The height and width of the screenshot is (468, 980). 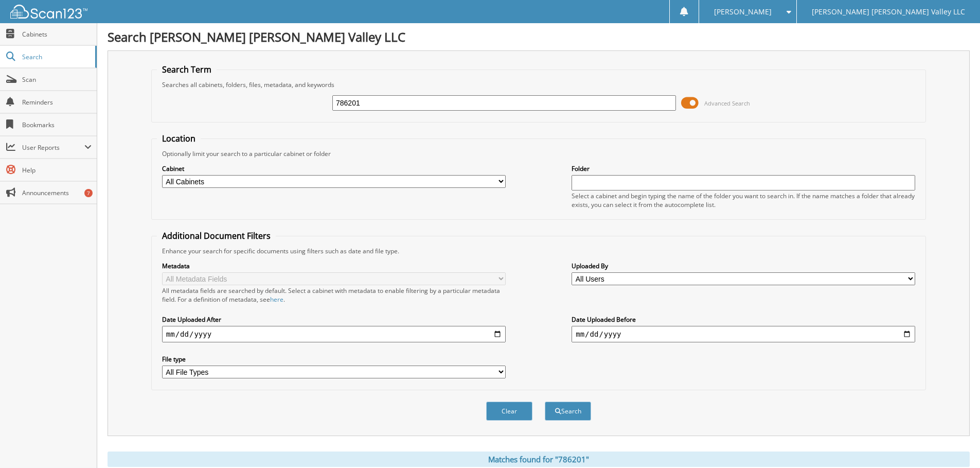 I want to click on label: Metadata, so click(x=334, y=266).